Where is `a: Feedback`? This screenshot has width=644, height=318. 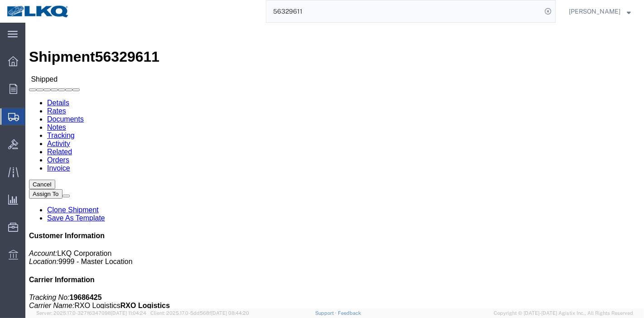
a: Feedback is located at coordinates (349, 313).